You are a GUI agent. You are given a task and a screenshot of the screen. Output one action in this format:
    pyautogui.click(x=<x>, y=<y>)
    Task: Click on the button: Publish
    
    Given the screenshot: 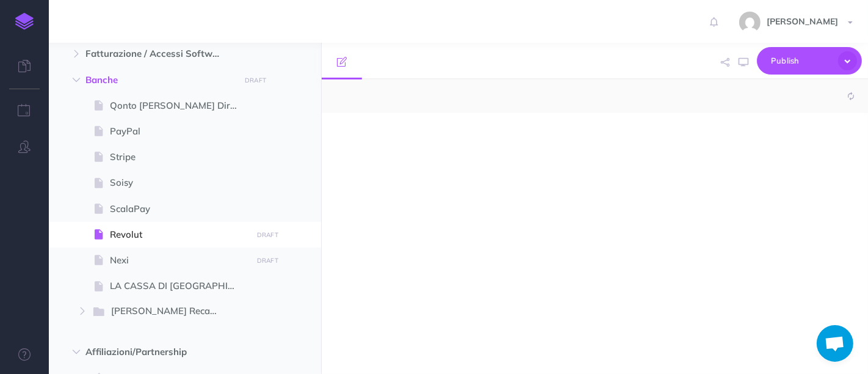 What is the action you would take?
    pyautogui.click(x=809, y=61)
    